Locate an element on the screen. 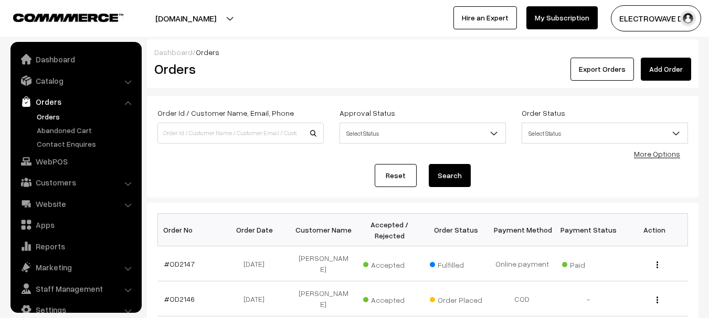  th: Accepted / Rejected is located at coordinates (389, 230).